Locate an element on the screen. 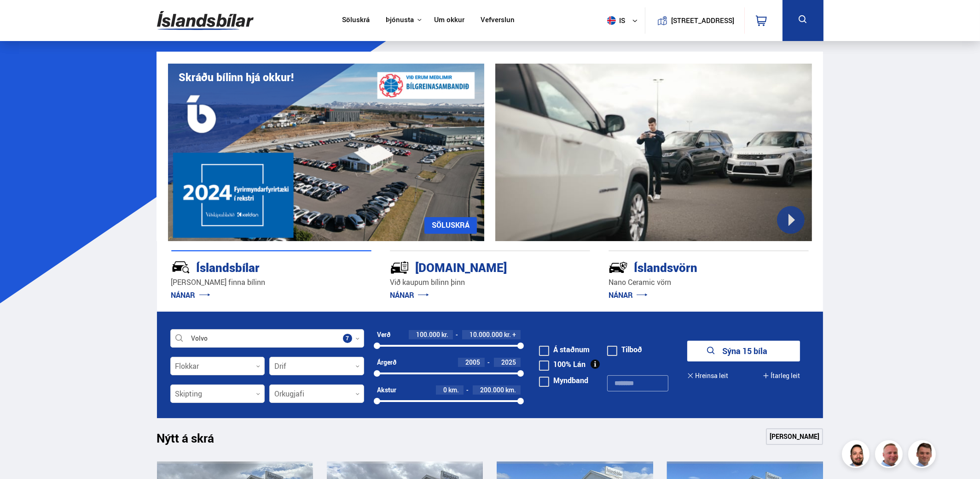  span: 200.000 is located at coordinates (492, 389).